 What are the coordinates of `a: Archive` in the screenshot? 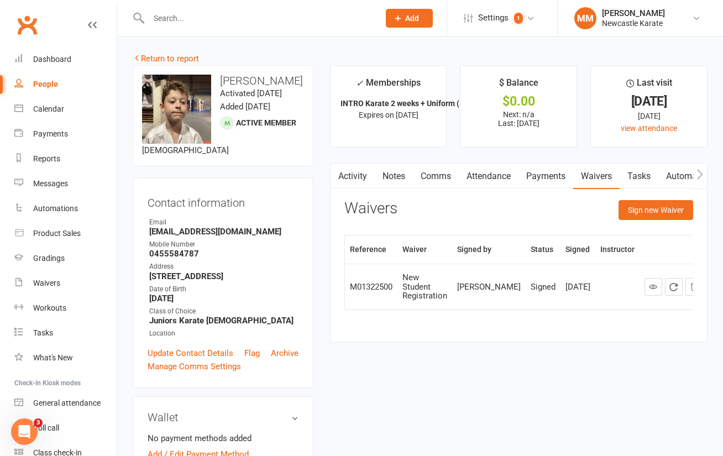 It's located at (285, 353).